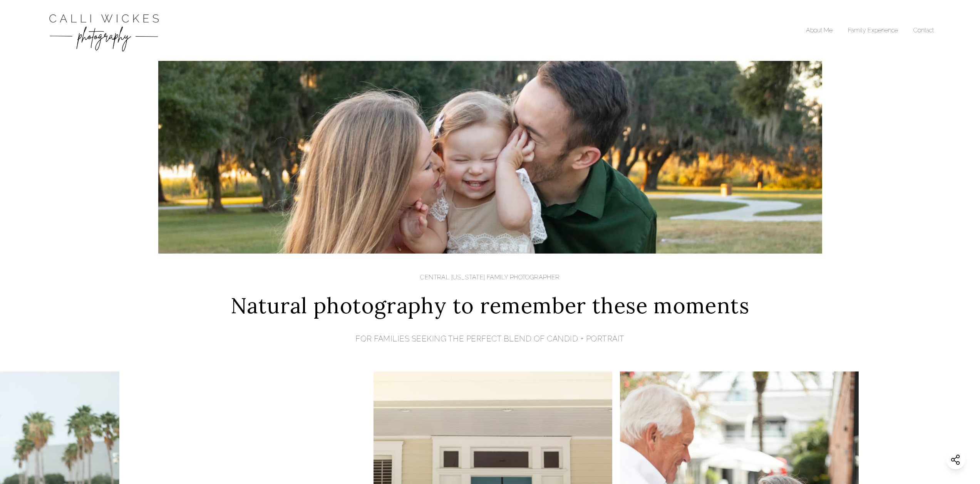 The height and width of the screenshot is (484, 980). Describe the element at coordinates (490, 305) in the screenshot. I see `span: Natural photography to remember these moments` at that location.